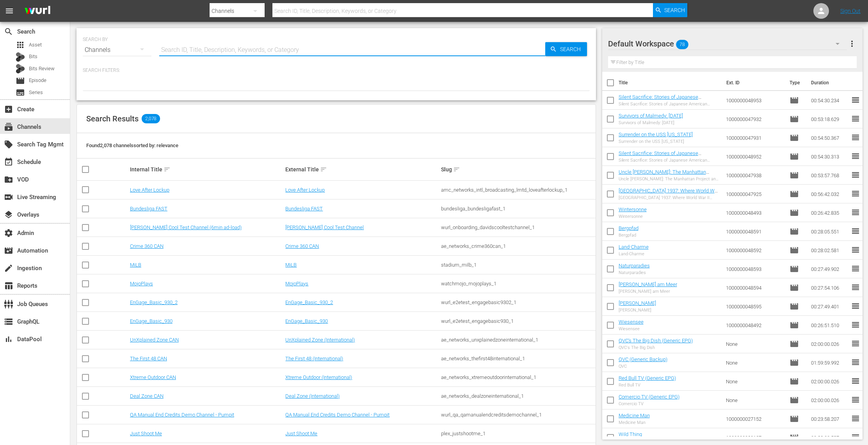 The image size is (868, 445). I want to click on div: Slug, so click(518, 169).